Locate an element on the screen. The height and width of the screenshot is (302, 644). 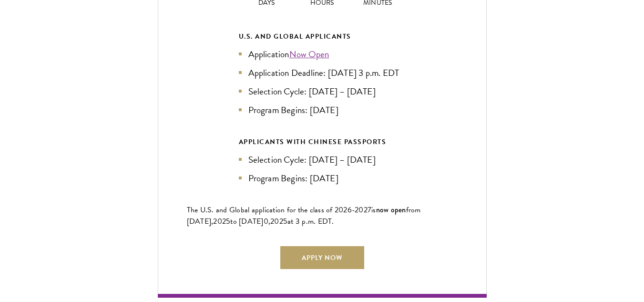
a: Apply Now is located at coordinates (322, 258).